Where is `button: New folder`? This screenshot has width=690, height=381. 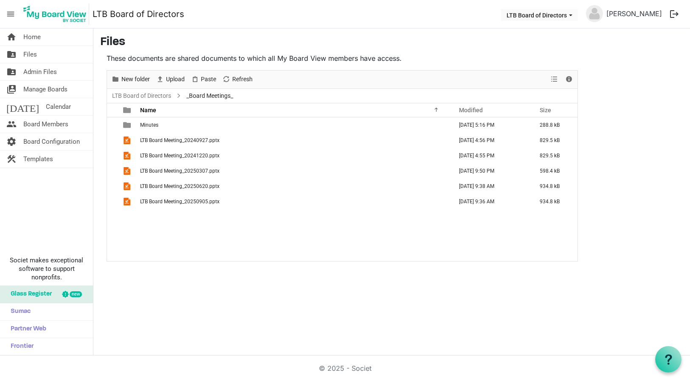 button: New folder is located at coordinates (131, 79).